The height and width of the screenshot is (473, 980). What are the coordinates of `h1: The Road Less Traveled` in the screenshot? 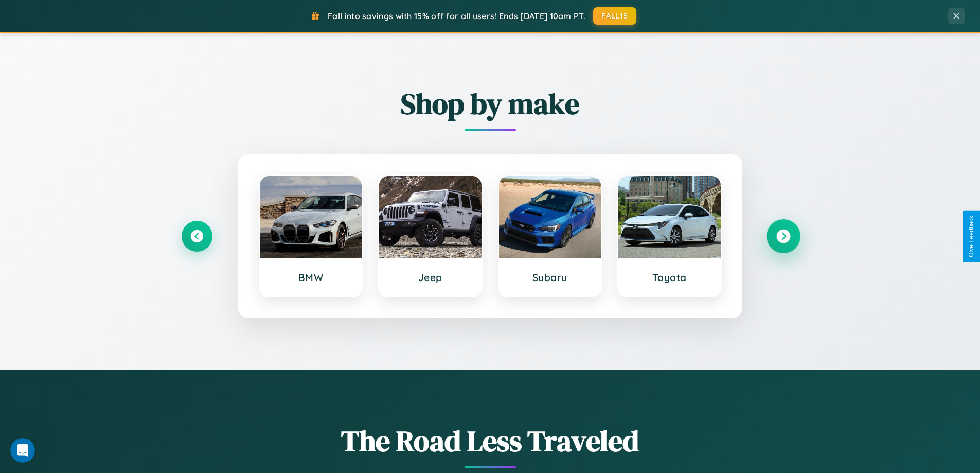 It's located at (490, 441).